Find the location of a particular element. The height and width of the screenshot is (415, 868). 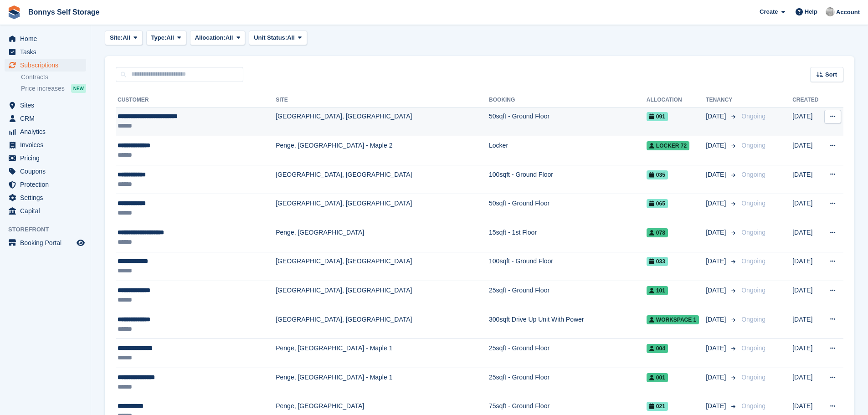

span: 004 is located at coordinates (657, 348).